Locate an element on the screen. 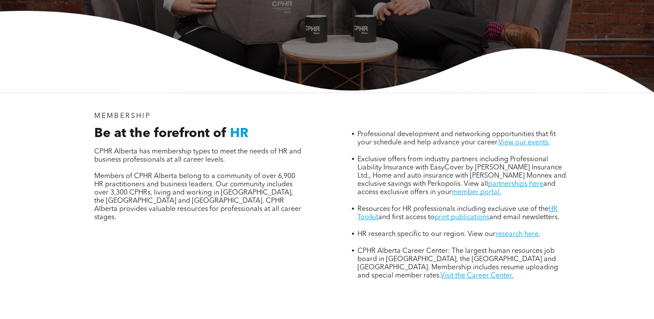  span: HR is located at coordinates (239, 134).